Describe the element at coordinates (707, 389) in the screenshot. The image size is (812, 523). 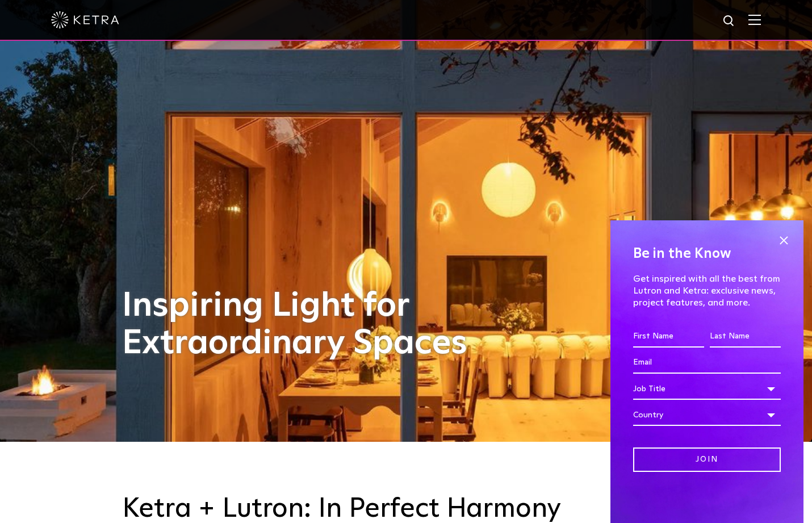
I see `div: Job Title` at that location.